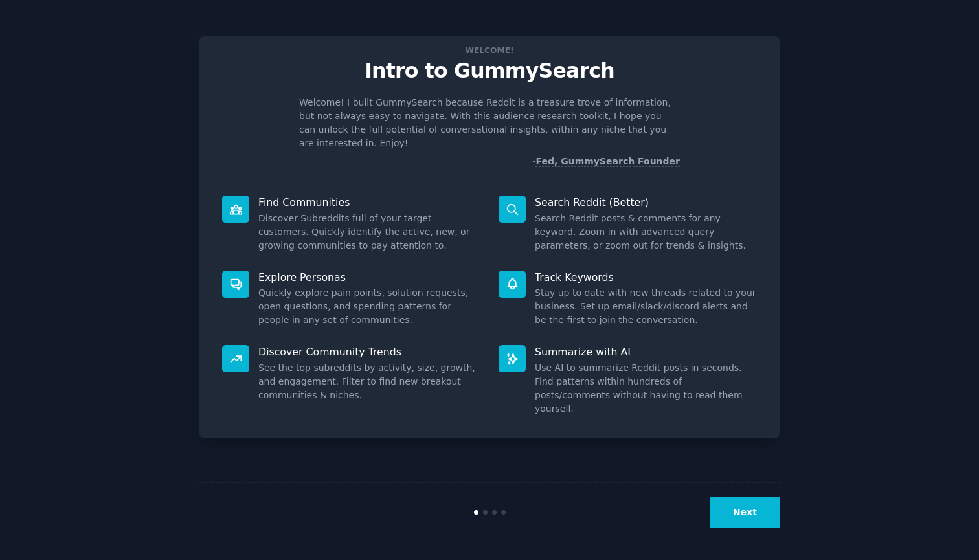  I want to click on p: Intro to GummySearch, so click(489, 71).